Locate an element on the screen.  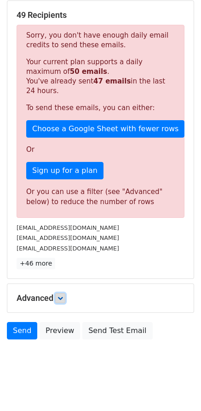
h5: 49 Recipients is located at coordinates (100, 15).